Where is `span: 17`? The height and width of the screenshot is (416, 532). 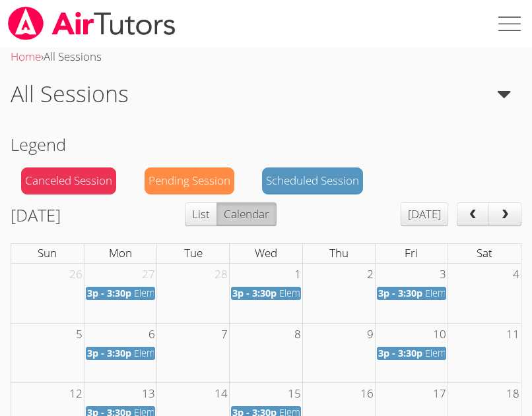
span: 17 is located at coordinates (439, 394).